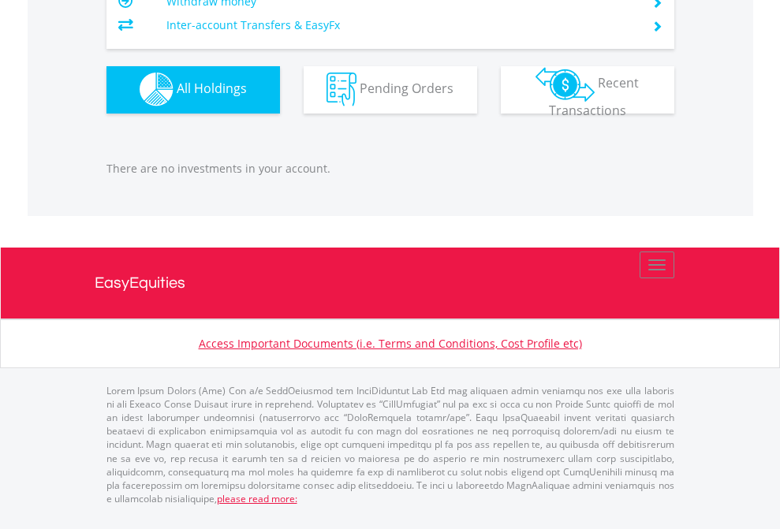 Image resolution: width=780 pixels, height=529 pixels. I want to click on span: All Holdings, so click(211, 88).